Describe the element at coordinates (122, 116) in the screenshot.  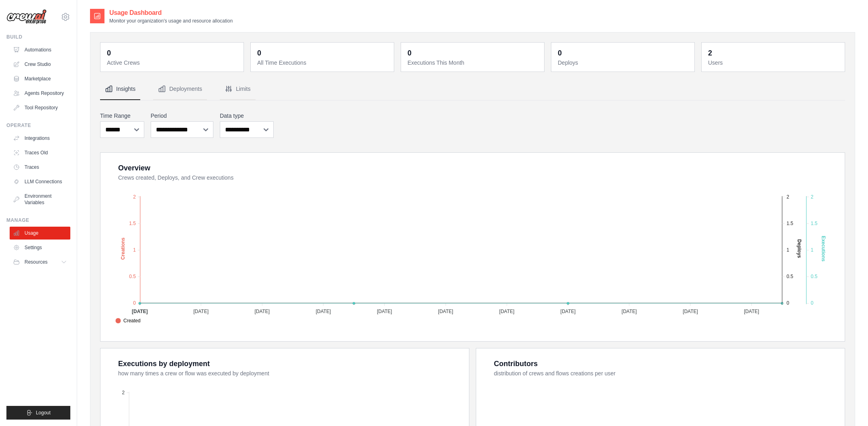
I see `label: Time Range` at that location.